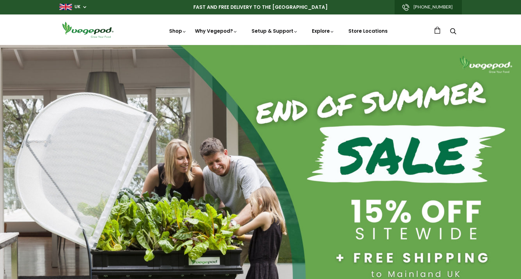  What do you see at coordinates (368, 31) in the screenshot?
I see `a: Store Locations` at bounding box center [368, 31].